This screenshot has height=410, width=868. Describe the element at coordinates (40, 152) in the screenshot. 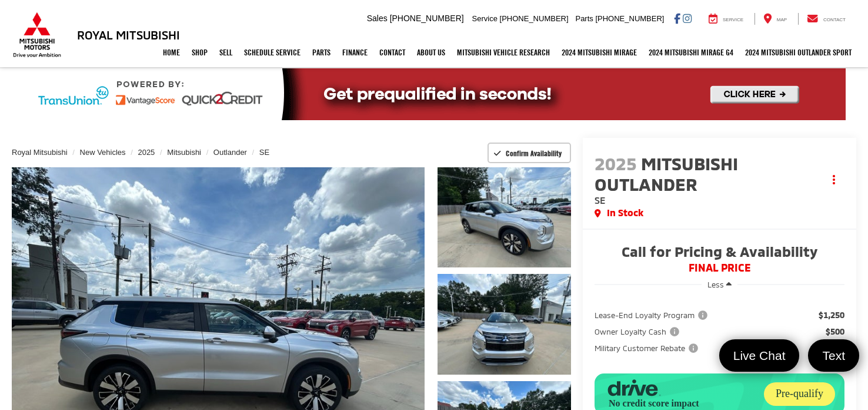

I see `span: Royal Mitsubishi` at that location.